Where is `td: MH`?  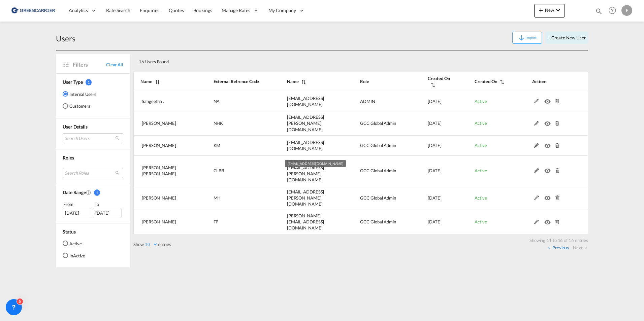 td: MH is located at coordinates (233, 198).